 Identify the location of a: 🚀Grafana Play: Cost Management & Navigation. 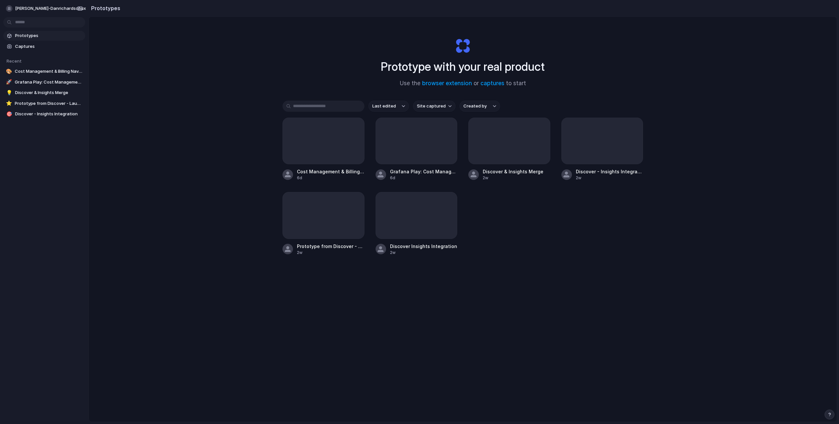
(44, 82).